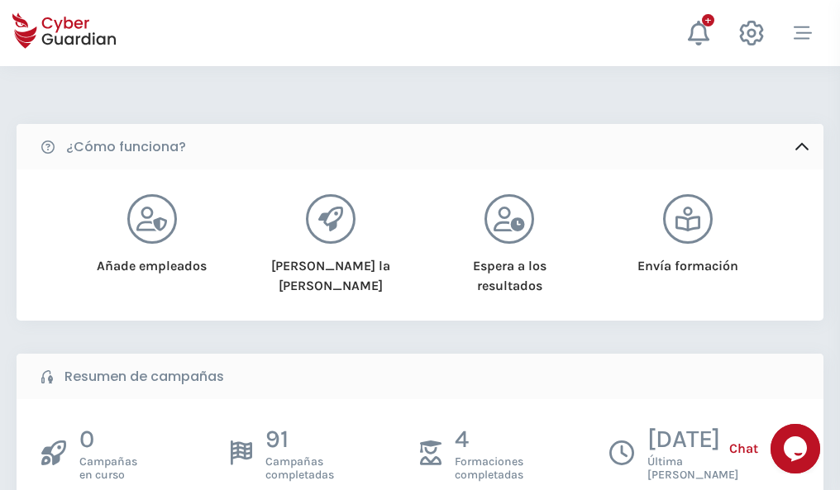 This screenshot has width=840, height=490. I want to click on span: Chat, so click(743, 449).